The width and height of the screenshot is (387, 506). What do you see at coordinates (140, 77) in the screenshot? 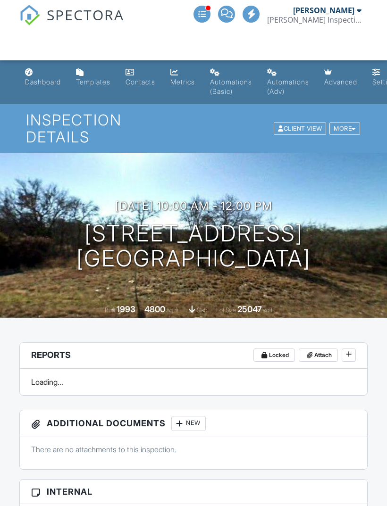
I see `a: Contacts` at bounding box center [140, 77].